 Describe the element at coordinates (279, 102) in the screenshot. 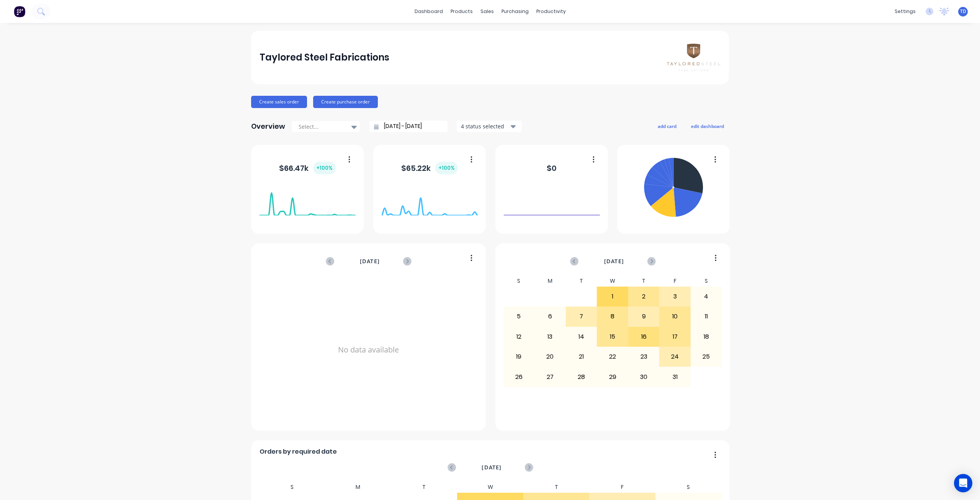

I see `button: Create sales order` at that location.